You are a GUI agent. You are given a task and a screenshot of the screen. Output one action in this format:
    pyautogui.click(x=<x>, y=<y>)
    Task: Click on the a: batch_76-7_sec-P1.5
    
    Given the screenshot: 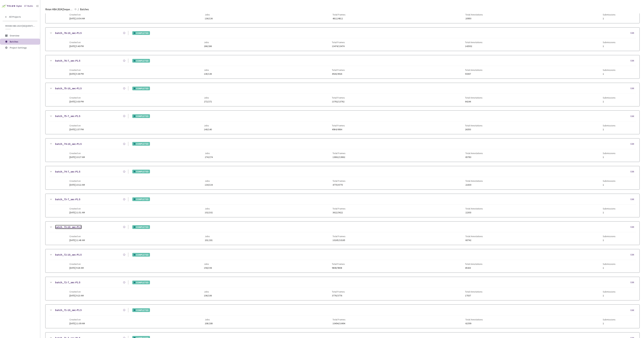 What is the action you would take?
    pyautogui.click(x=68, y=61)
    